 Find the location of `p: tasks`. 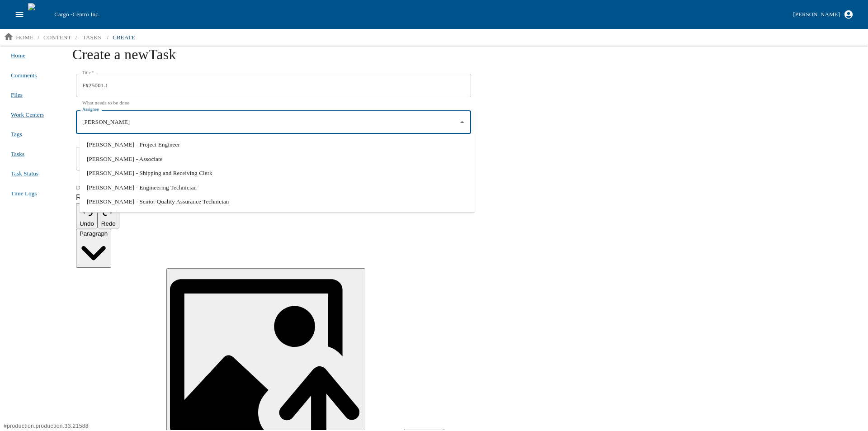

p: tasks is located at coordinates (92, 38).